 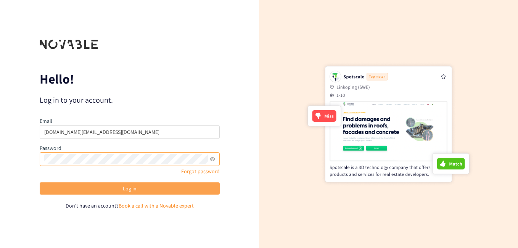 What do you see at coordinates (46, 121) in the screenshot?
I see `label: Email` at bounding box center [46, 121].